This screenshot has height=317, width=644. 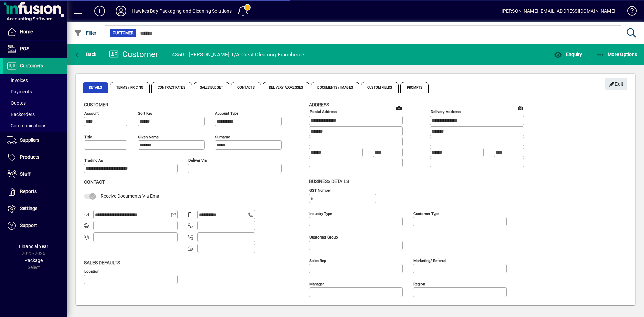 I want to click on a: Support, so click(x=35, y=225).